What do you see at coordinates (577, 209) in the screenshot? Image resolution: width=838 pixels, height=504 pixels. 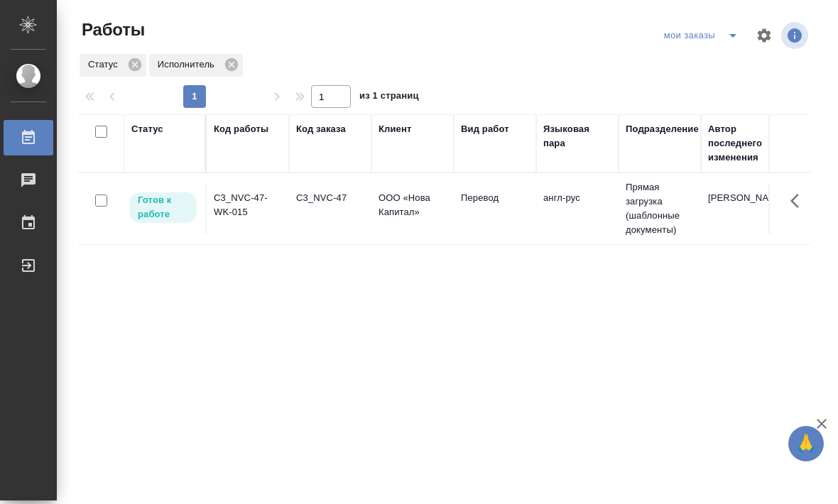 I see `td: англ-рус` at bounding box center [577, 209].